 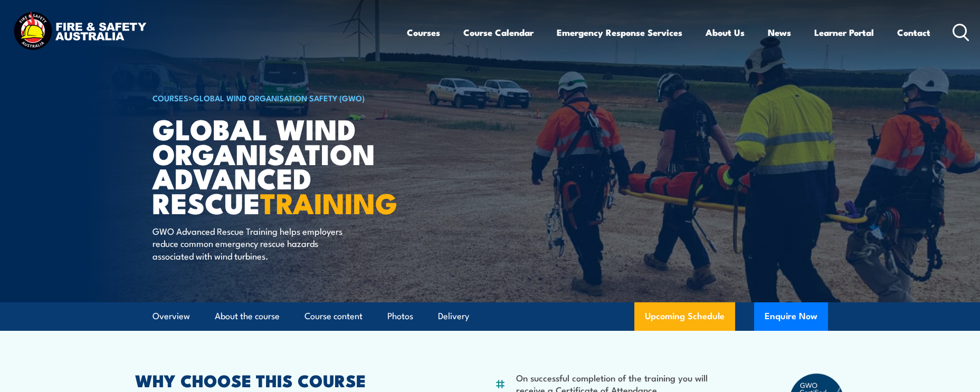 What do you see at coordinates (913, 32) in the screenshot?
I see `a: Contact` at bounding box center [913, 32].